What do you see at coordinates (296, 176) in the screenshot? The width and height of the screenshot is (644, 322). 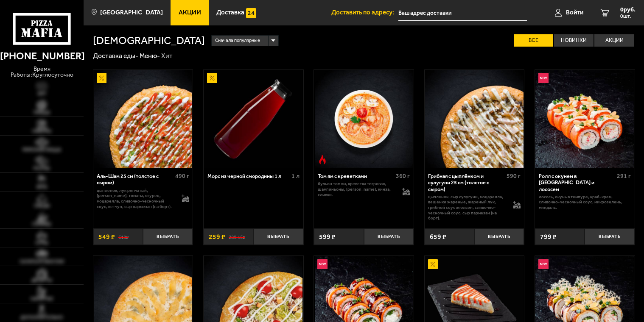 I see `span: 1 л` at bounding box center [296, 176].